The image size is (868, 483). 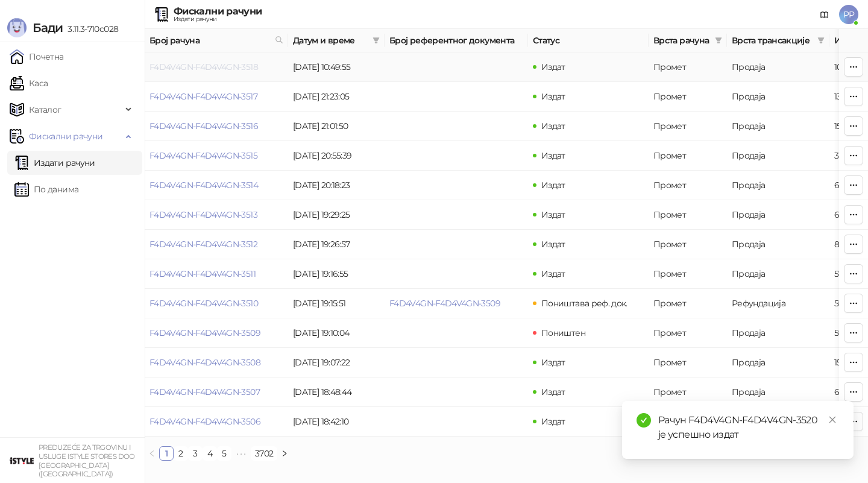 What do you see at coordinates (22, 461) in the screenshot?
I see `img: 64x64-companyLogo-77b92cf4-9946-4f36-9751-bf7bb5fd2c7d.png` at bounding box center [22, 461].